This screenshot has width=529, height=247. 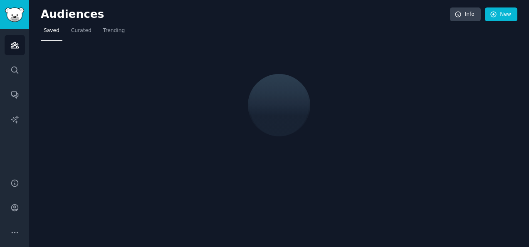 What do you see at coordinates (501, 15) in the screenshot?
I see `a: New` at bounding box center [501, 15].